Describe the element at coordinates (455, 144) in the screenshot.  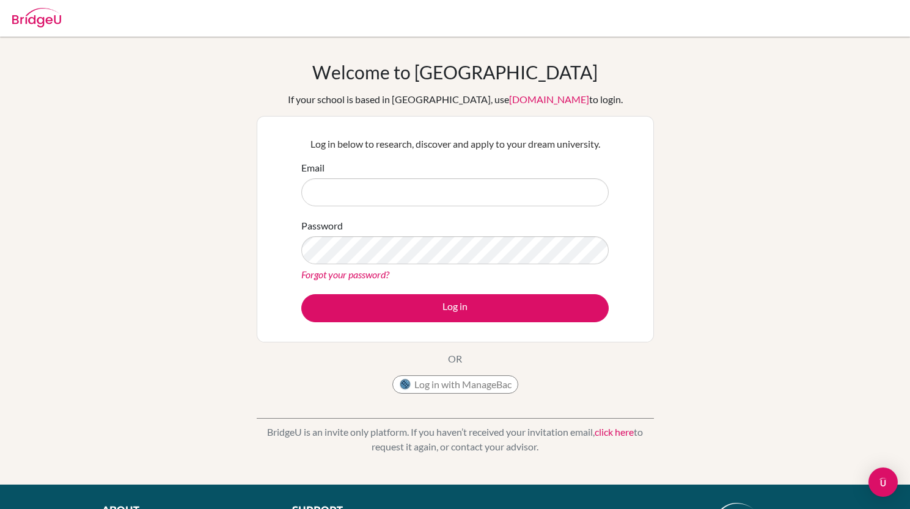
I see `p: Log in below to research, discover and apply to your dream university.` at that location.